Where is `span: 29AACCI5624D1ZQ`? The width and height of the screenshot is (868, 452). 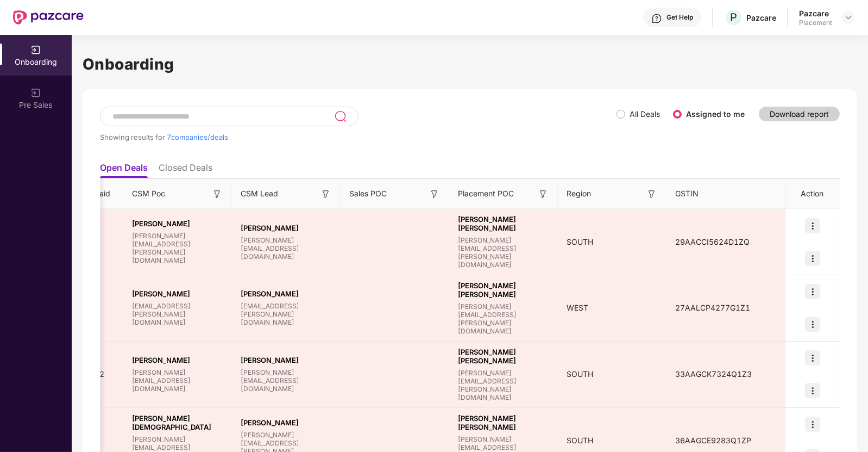 span: 29AACCI5624D1ZQ is located at coordinates (712, 241).